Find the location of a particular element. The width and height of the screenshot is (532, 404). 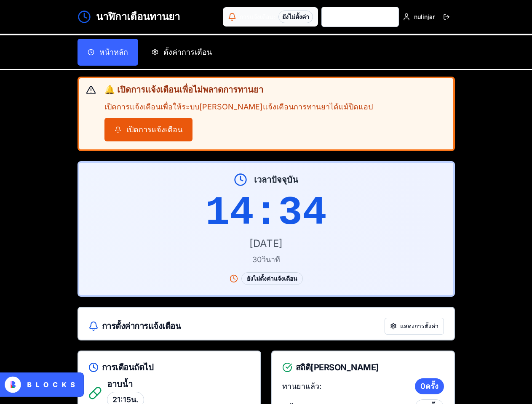

button: หน้าหลัก is located at coordinates (108, 52).